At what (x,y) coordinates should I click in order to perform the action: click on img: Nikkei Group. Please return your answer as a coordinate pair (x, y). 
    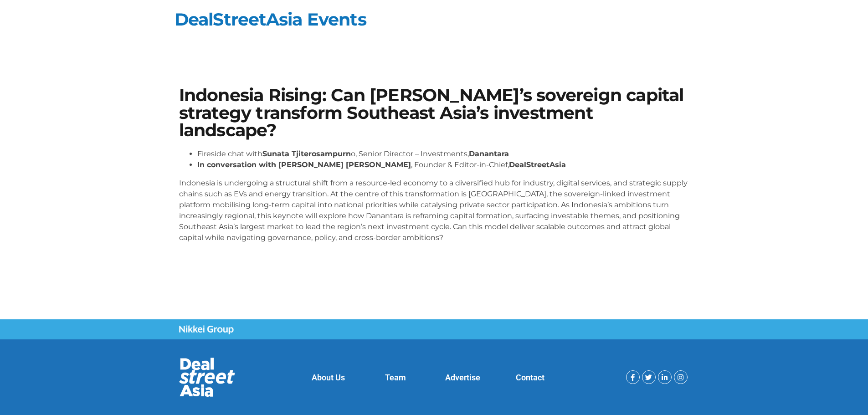
    Looking at the image, I should click on (207, 330).